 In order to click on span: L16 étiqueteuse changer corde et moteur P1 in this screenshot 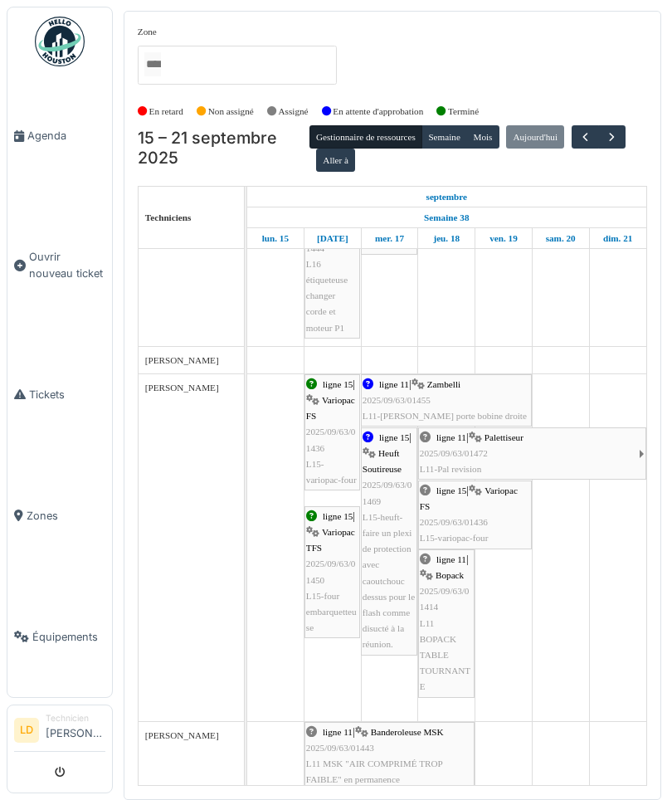, I will do `click(327, 296)`.